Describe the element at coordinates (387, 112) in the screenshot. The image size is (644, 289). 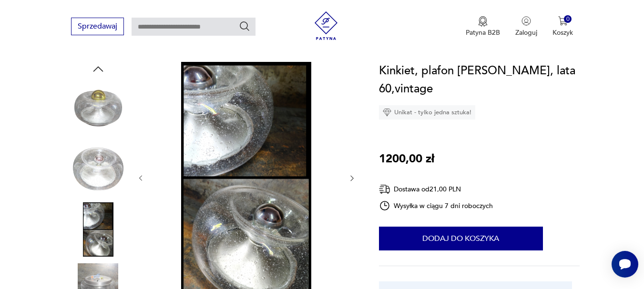
I see `img: Ikona diamentu` at that location.